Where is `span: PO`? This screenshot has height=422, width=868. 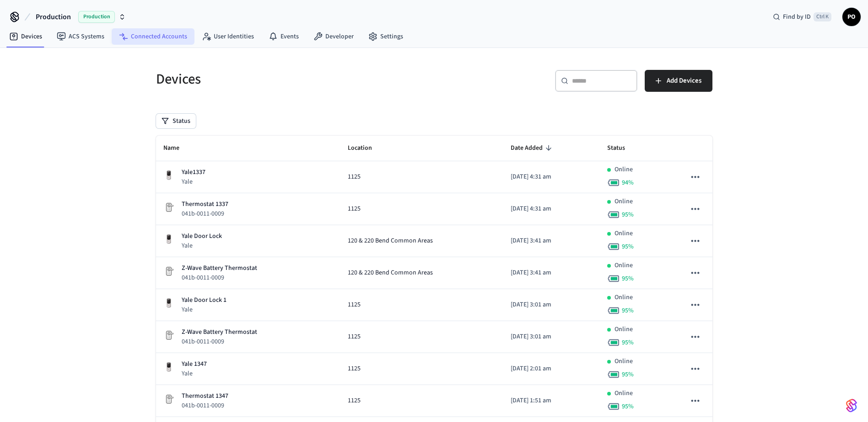
span: PO is located at coordinates (851, 17).